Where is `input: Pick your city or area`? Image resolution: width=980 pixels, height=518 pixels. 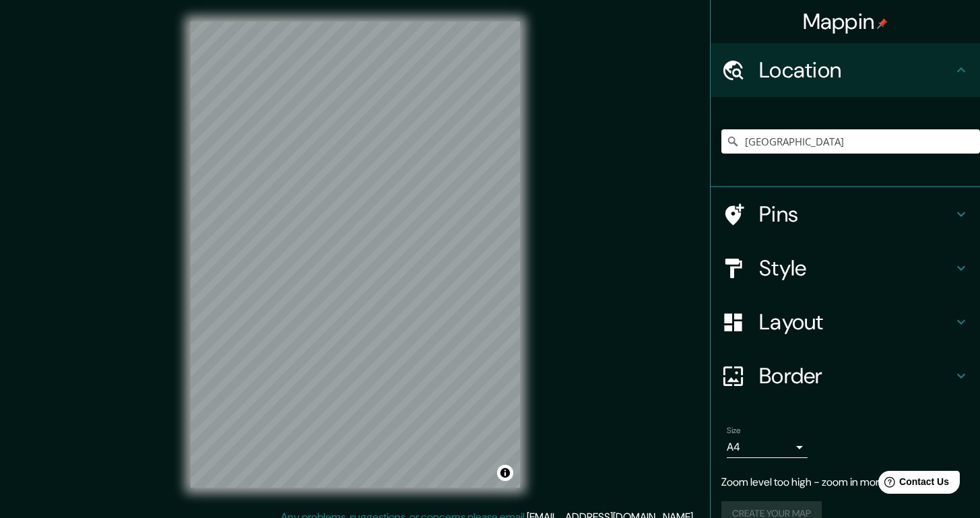 input: Pick your city or area is located at coordinates (850, 141).